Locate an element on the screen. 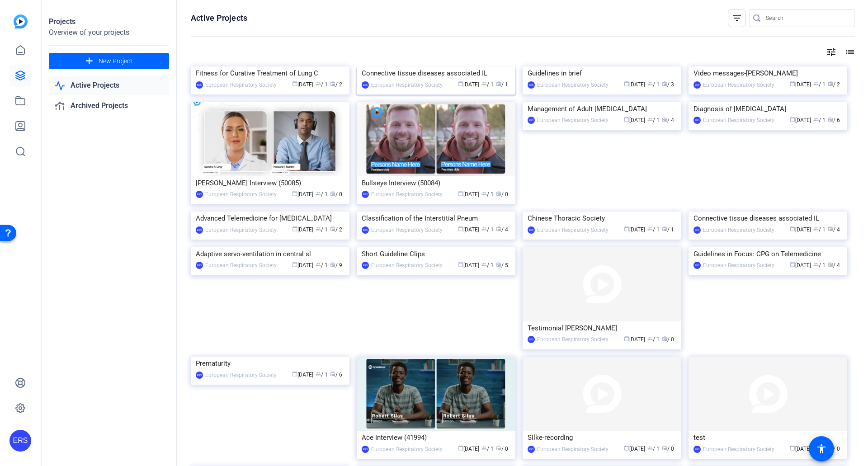 The height and width of the screenshot is (466, 868). span: / 5 is located at coordinates (502, 265).